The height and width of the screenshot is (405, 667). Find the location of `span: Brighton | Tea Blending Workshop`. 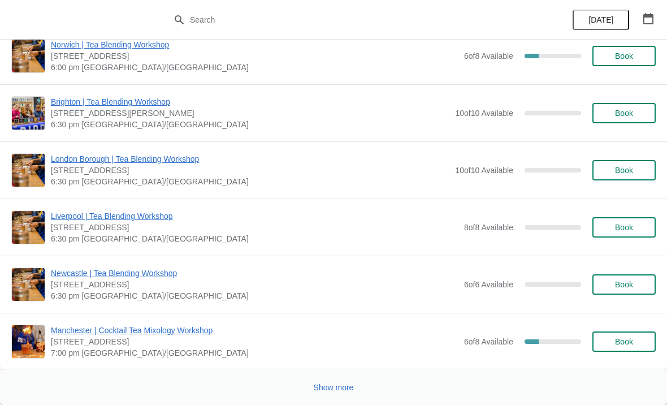

span: Brighton | Tea Blending Workshop is located at coordinates (250, 102).